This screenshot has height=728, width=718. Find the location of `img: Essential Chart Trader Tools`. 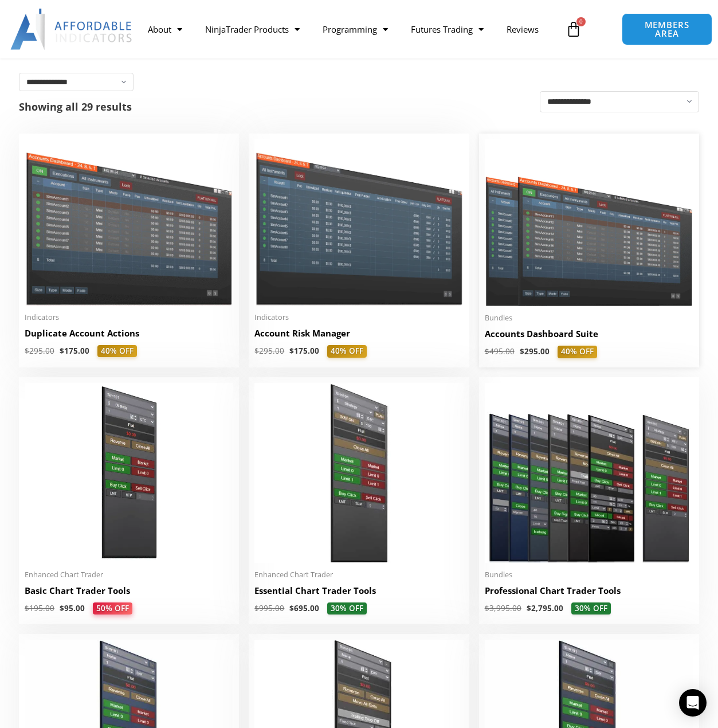

img: Essential Chart Trader Tools is located at coordinates (359, 473).